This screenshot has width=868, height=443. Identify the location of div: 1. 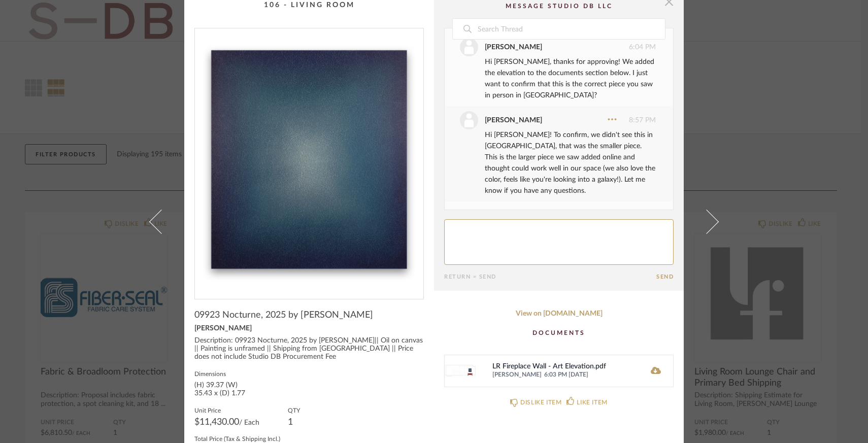
(294, 422).